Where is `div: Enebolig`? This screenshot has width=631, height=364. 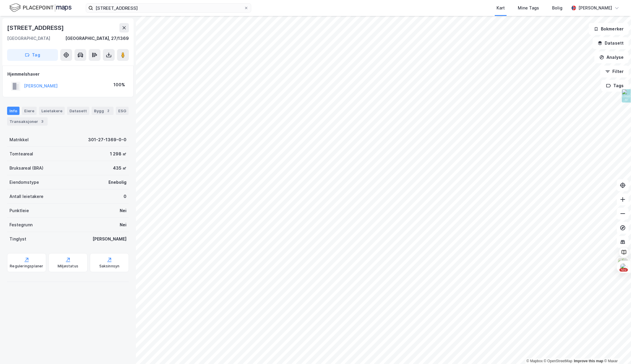 div: Enebolig is located at coordinates (118, 182).